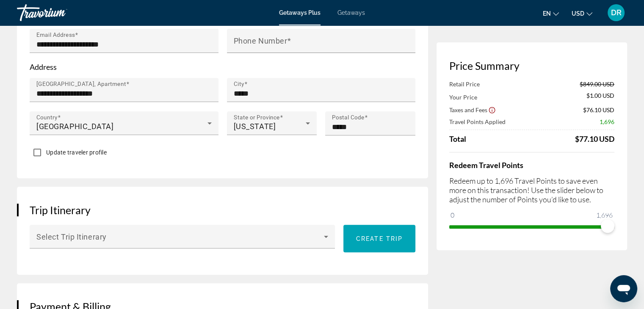 The width and height of the screenshot is (644, 309). I want to click on span: $76.10 USD, so click(598, 109).